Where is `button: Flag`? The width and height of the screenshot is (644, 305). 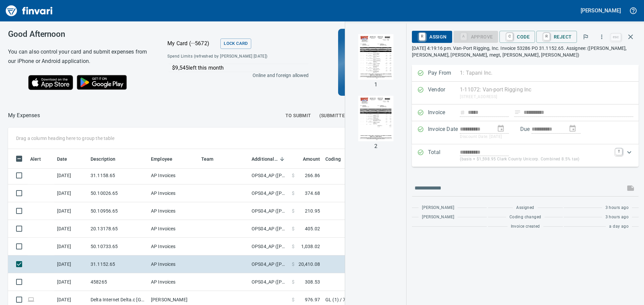
button: Flag is located at coordinates (586, 37).